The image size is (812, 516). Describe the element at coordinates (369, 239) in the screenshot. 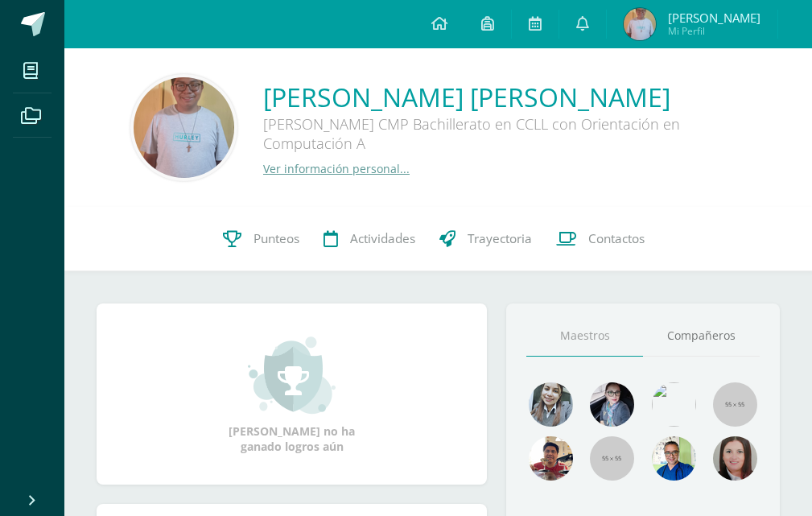

I see `a: Actividades` at that location.